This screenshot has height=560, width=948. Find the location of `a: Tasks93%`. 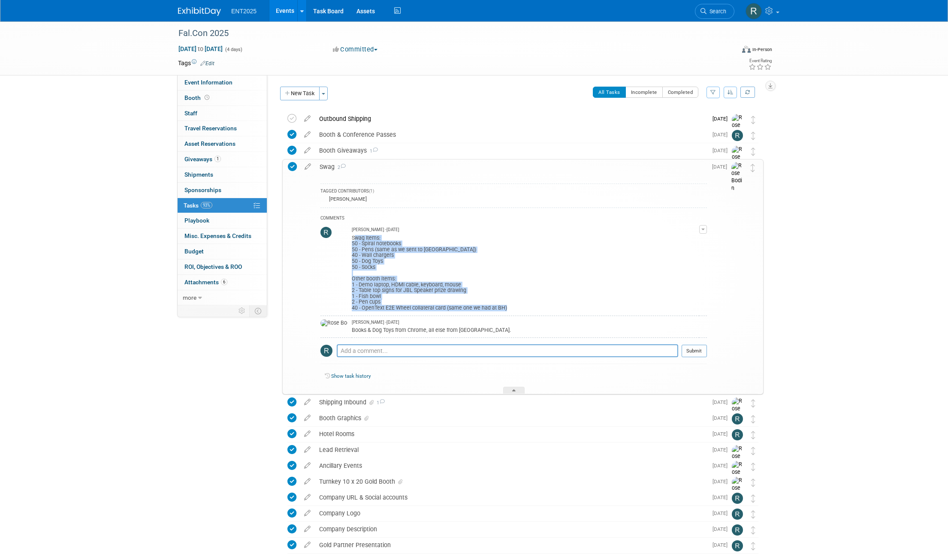

a: Tasks93% is located at coordinates (222, 205).